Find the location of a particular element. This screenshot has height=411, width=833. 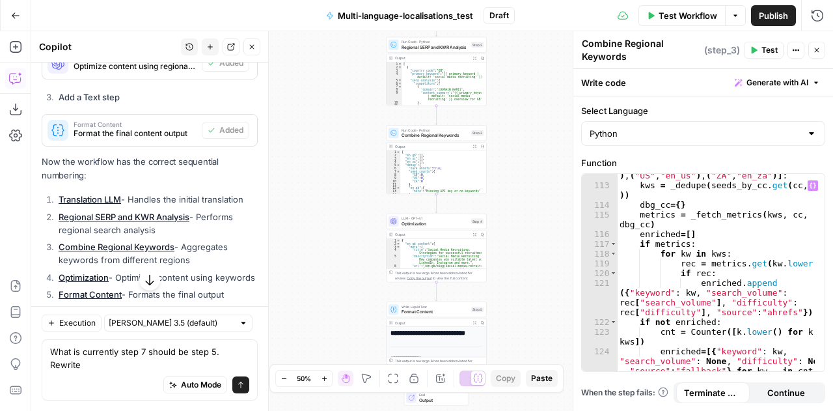

a: Combine Regional Keywords is located at coordinates (116, 247).